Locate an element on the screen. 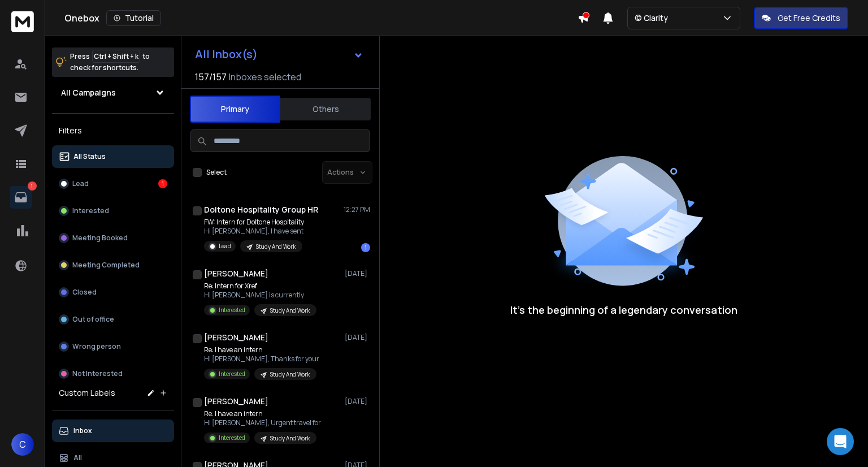  button: Others is located at coordinates (325, 109).